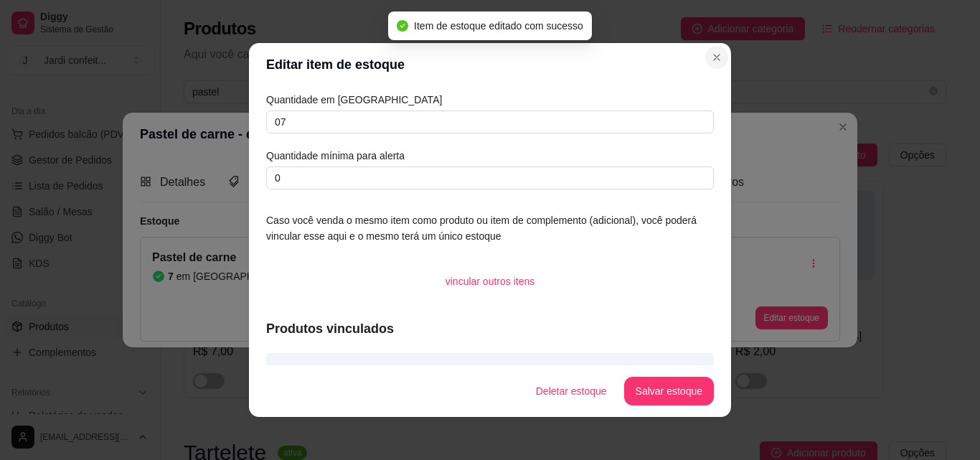  Describe the element at coordinates (490, 228) in the screenshot. I see `article: Caso você venda o mesmo item como produto ou item de complemento (adicional), você poderá vincula...` at that location.